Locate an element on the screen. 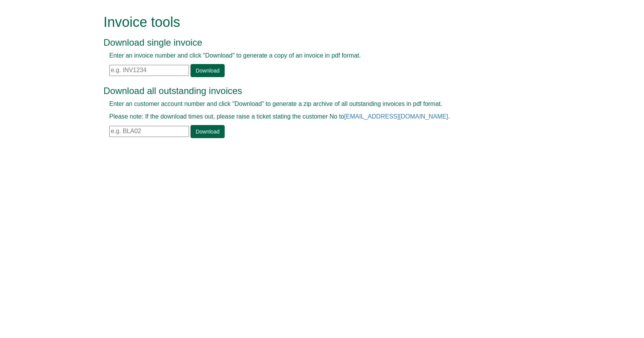 The width and height of the screenshot is (644, 338). input: e.g. BLA02 is located at coordinates (149, 131).